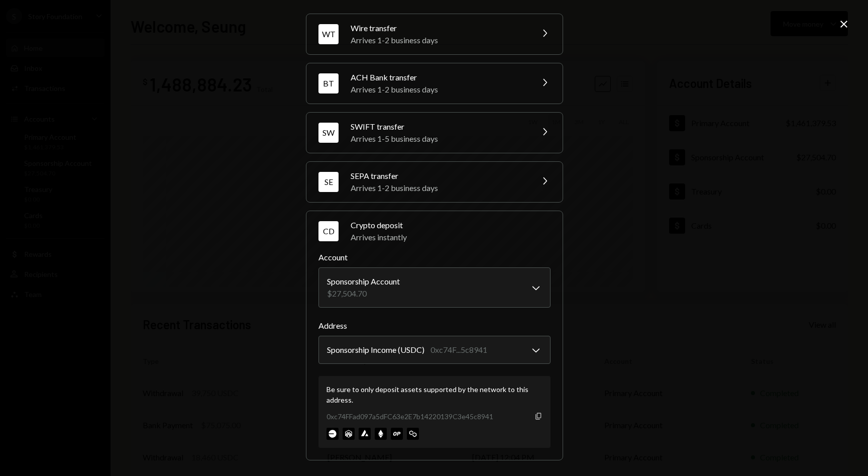 The width and height of the screenshot is (868, 476). Describe the element at coordinates (435, 326) in the screenshot. I see `label: Address` at that location.